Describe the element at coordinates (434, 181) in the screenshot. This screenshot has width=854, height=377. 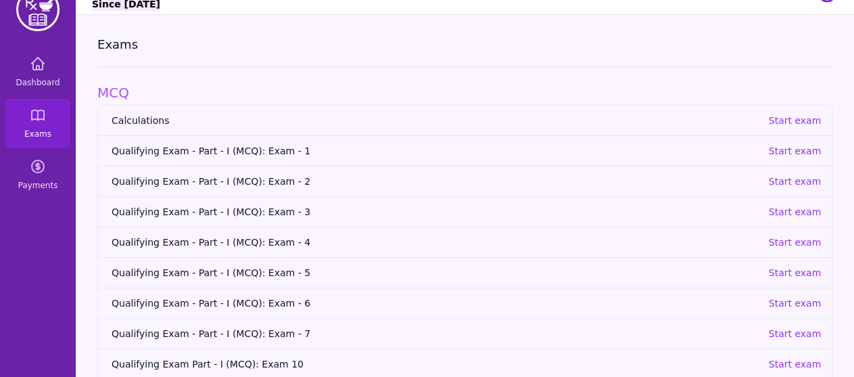
I see `span: Qualifying Exam - Part - I (MCQ): Exam - 2` at that location.